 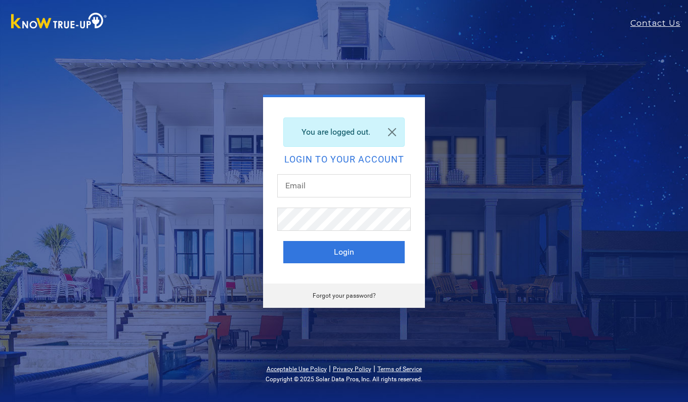 I want to click on a: Close, so click(x=392, y=132).